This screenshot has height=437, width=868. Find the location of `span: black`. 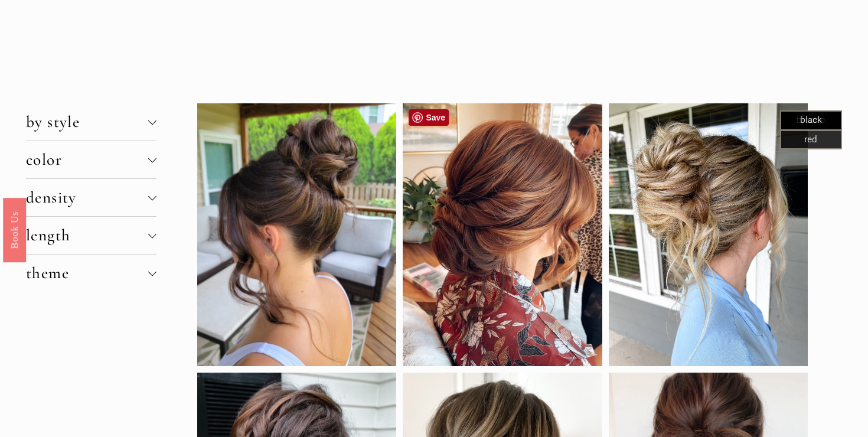

span: black is located at coordinates (811, 120).